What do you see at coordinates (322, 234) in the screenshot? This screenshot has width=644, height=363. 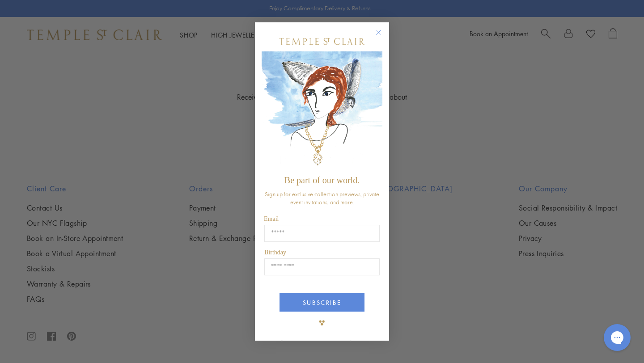 I see `input: Email` at bounding box center [322, 234].